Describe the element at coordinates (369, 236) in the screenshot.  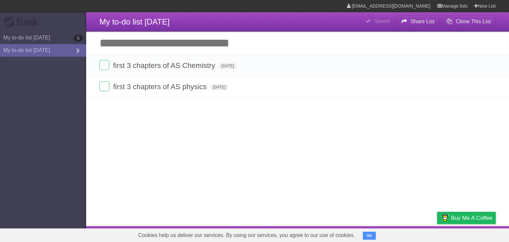
I see `button: OK` at that location.